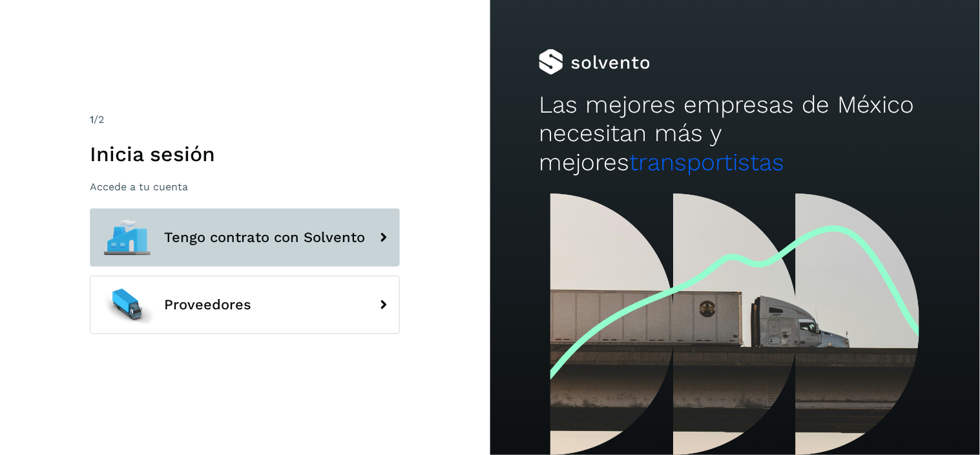  Describe the element at coordinates (264, 237) in the screenshot. I see `span: Tengo contrato con Solvento` at that location.